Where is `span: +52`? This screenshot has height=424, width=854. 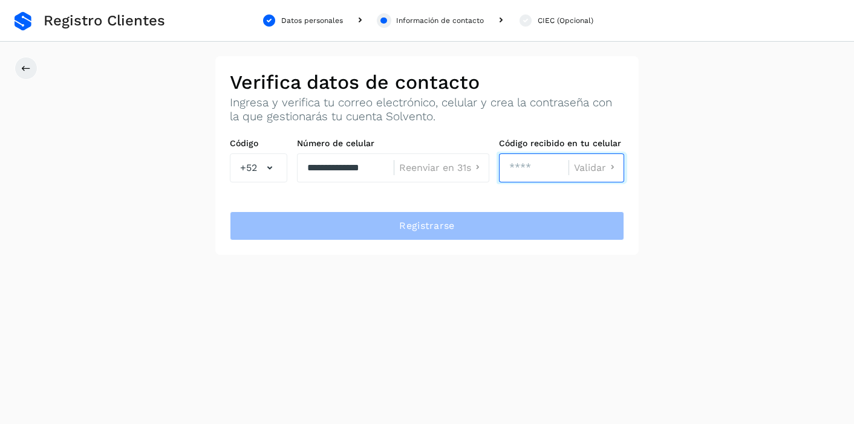 span: +52 is located at coordinates (249, 168).